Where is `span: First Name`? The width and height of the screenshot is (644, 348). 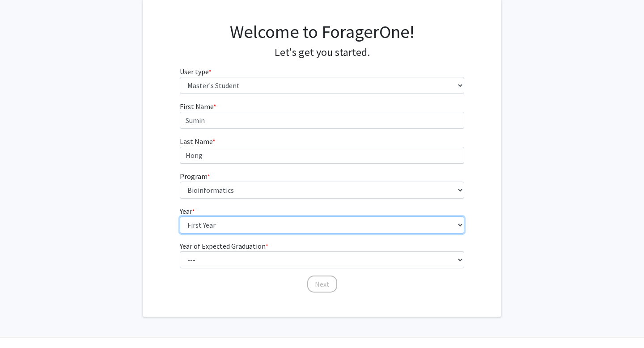
span: First Name is located at coordinates (196, 106).